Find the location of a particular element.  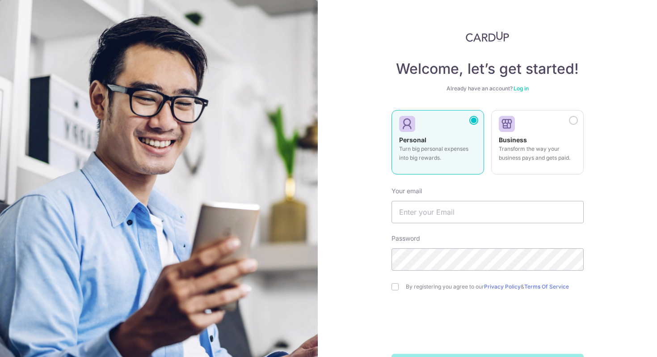

label: By registering you agree to our & is located at coordinates (495, 286).